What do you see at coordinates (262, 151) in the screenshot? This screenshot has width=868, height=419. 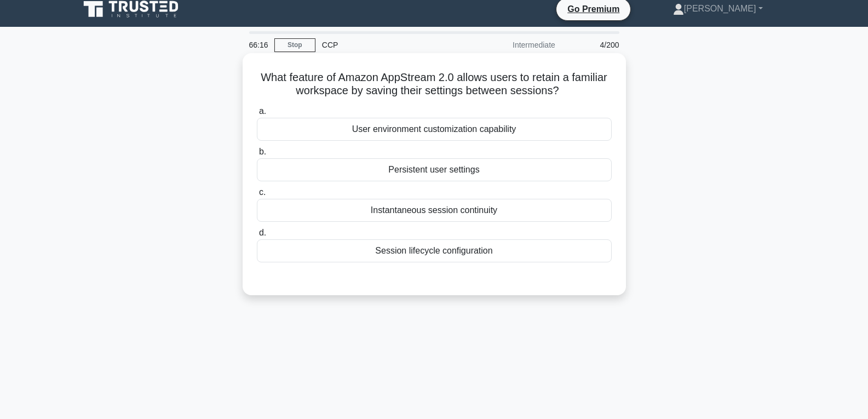 I see `span: b.` at bounding box center [262, 151].